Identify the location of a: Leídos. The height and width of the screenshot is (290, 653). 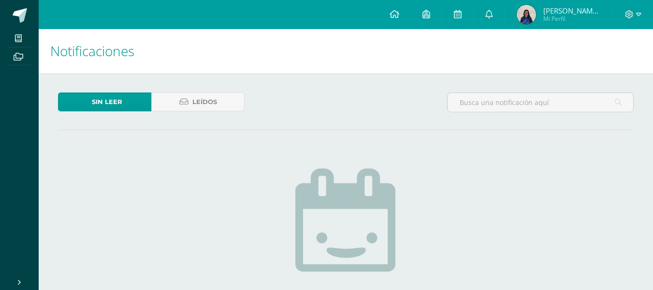
(198, 102).